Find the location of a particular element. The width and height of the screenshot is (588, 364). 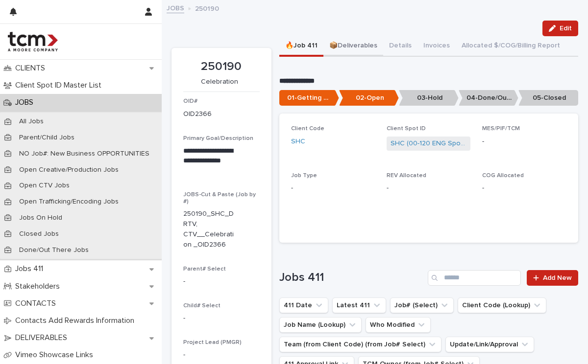

button: 🔥Job 411 is located at coordinates (301, 47).